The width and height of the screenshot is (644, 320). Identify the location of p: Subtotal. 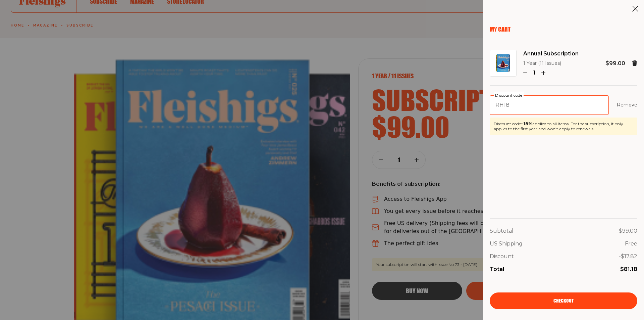
(501, 231).